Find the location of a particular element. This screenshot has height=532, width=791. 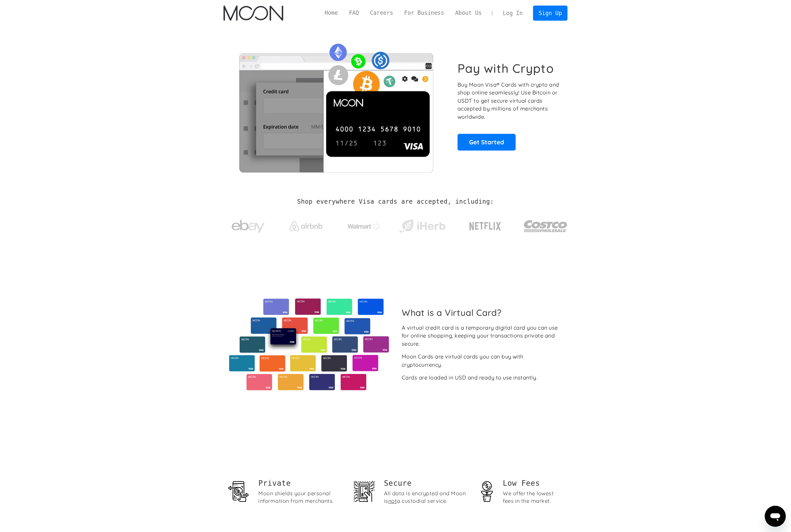

h2: Secure is located at coordinates (426, 483).